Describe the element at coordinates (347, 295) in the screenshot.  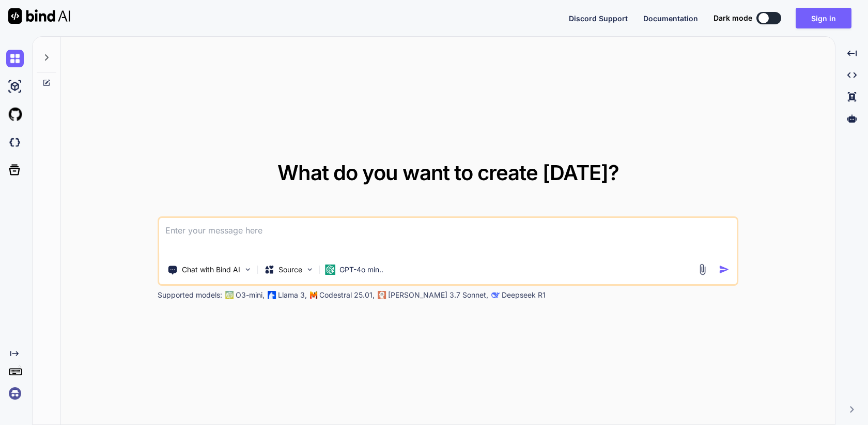
I see `p: Codestral 25.01,` at that location.